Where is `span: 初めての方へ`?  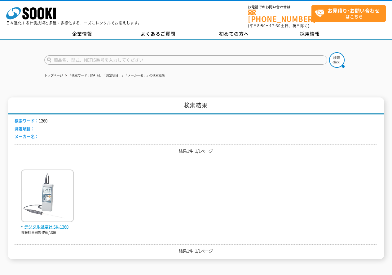
span: 初めての方へ is located at coordinates (234, 34).